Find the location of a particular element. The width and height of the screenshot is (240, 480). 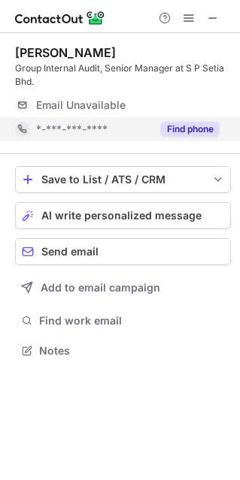

span: AI write personalized message is located at coordinates (121, 216).